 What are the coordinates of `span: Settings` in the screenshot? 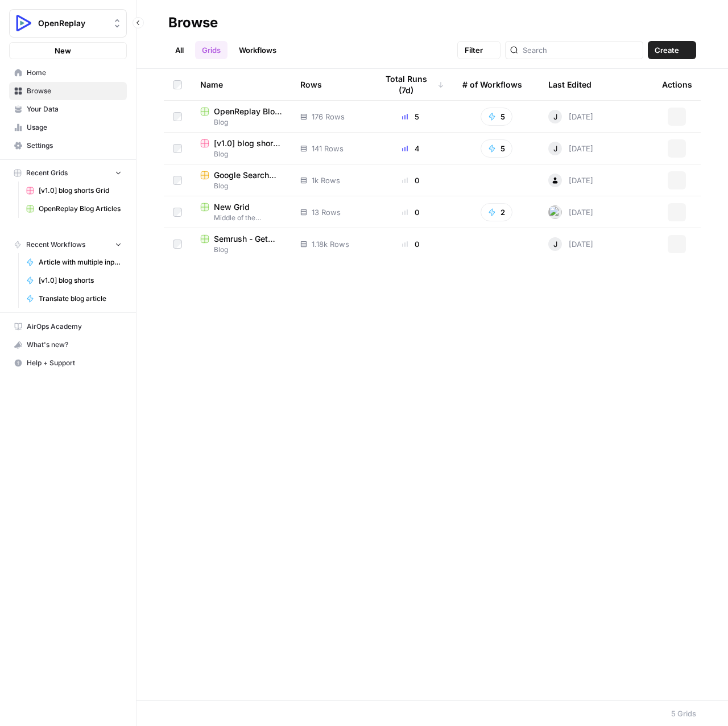 It's located at (74, 146).